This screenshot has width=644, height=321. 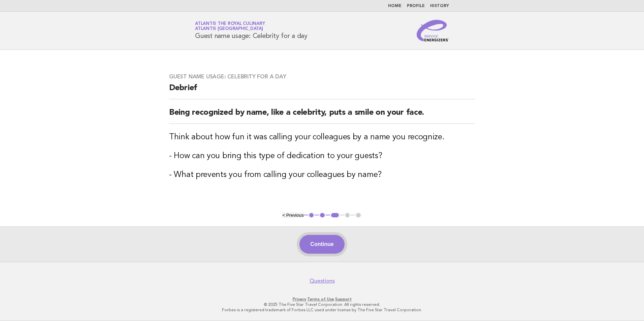 I want to click on a: Terms of Use, so click(x=320, y=300).